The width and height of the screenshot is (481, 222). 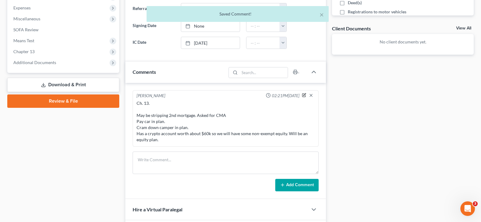 What do you see at coordinates (63, 101) in the screenshot?
I see `a: Review & File` at bounding box center [63, 101].